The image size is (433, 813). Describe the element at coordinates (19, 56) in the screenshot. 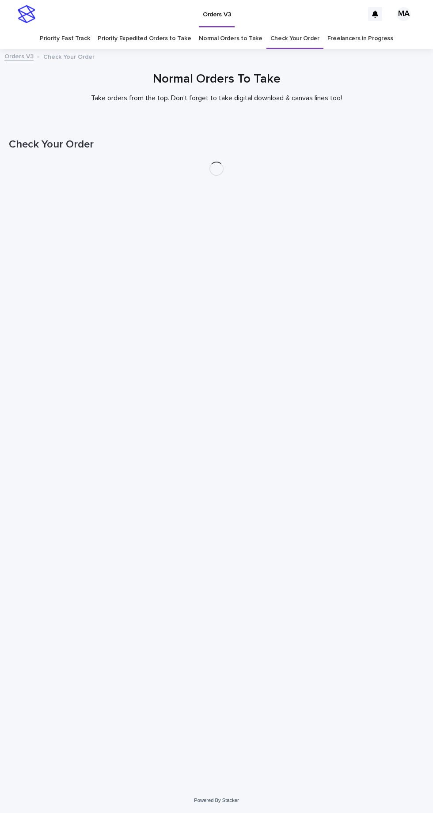

I see `a: Orders V3` at that location.